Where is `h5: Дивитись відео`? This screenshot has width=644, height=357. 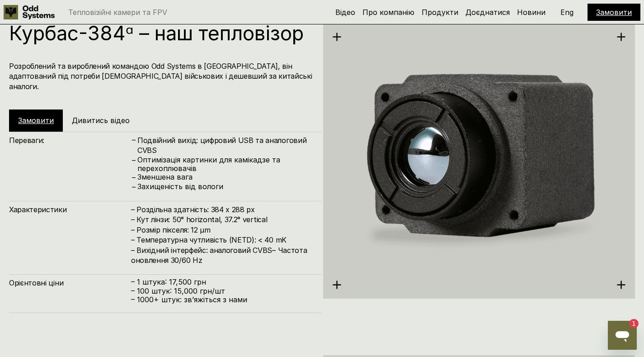
h5: Дивитись відео is located at coordinates (101, 121).